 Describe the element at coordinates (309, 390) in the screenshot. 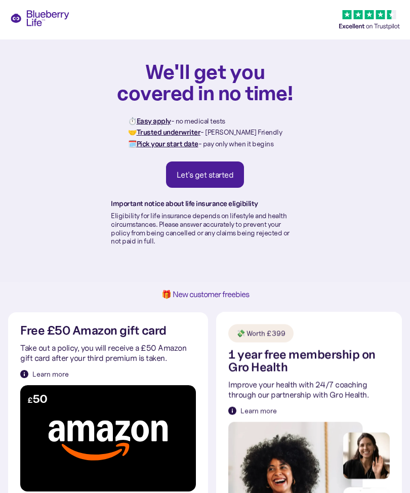

I see `p: Improve your health with 24/7 coaching through our partnership with Gro Health.` at that location.